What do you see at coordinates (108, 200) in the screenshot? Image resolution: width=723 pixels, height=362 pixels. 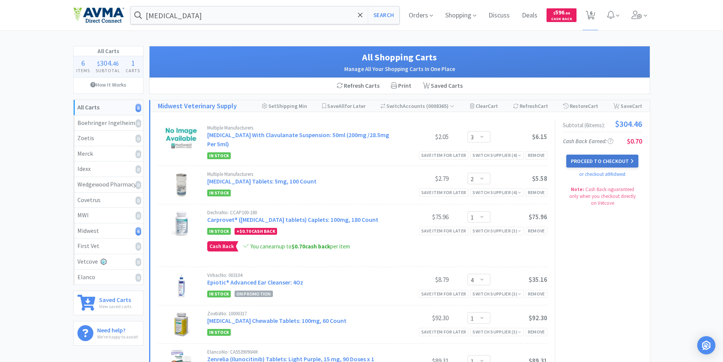 I see `a: Covetrus0` at bounding box center [108, 200].